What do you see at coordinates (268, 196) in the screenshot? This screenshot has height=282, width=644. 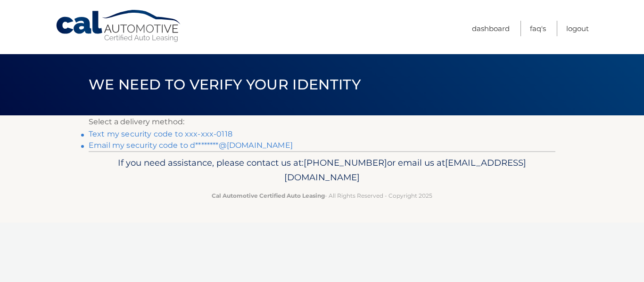 I see `strong: Cal Automotive Certified Auto Leasing` at bounding box center [268, 196].